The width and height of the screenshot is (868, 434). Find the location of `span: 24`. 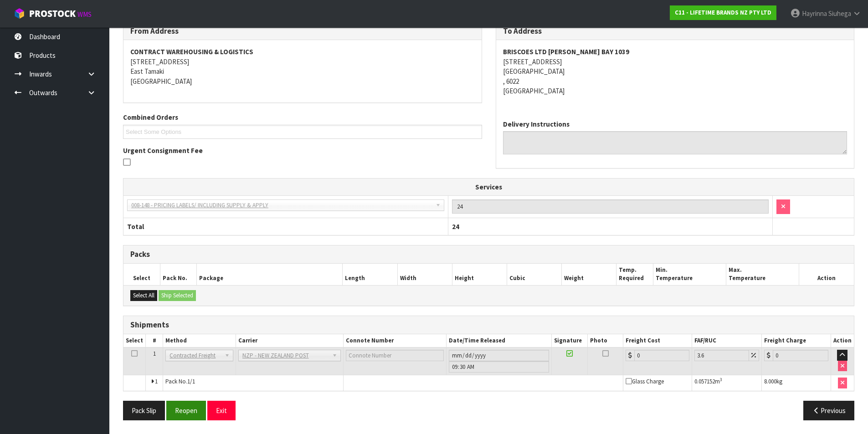

span: 24 is located at coordinates (456, 226).